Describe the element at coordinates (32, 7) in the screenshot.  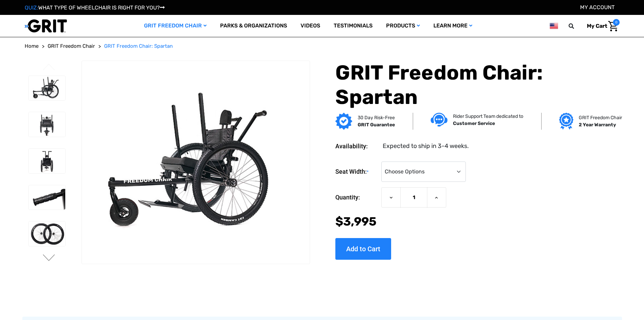
I see `span: QUIZ:` at that location.